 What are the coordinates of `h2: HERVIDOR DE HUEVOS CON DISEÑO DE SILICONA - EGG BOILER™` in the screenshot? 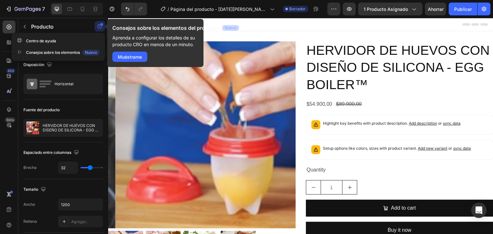 It's located at (292, 50).